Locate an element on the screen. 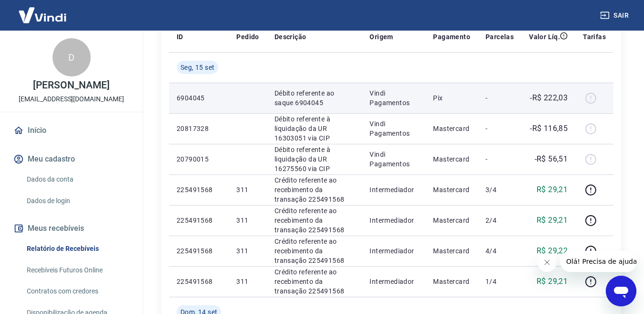  button: Sair is located at coordinates (615, 15).